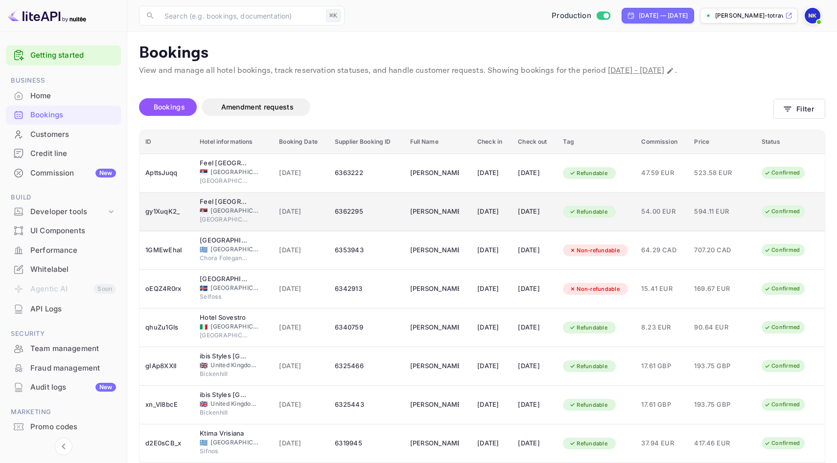 The height and width of the screenshot is (463, 837). Describe the element at coordinates (224, 434) in the screenshot. I see `div: Ktima Vrisiana` at that location.